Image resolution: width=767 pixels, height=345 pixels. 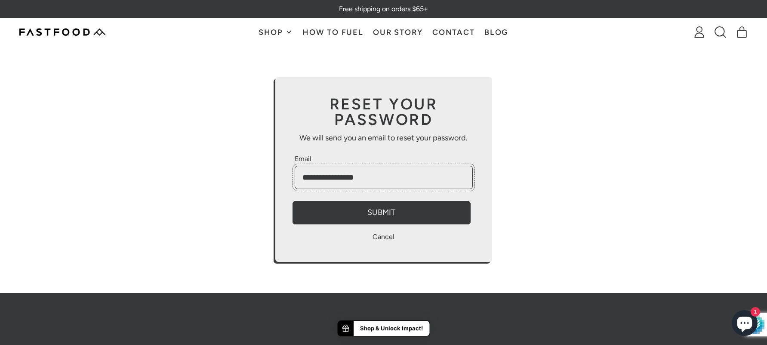 I want to click on a: Blog, so click(x=497, y=32).